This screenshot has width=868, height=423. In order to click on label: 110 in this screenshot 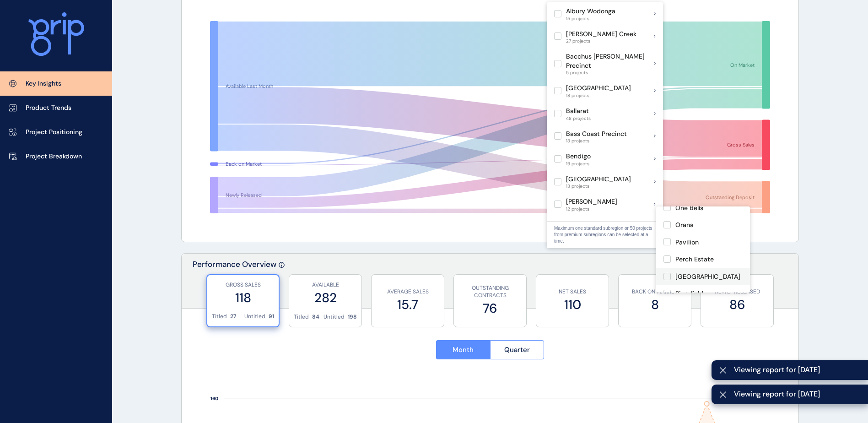, I will do `click(572, 304)`.